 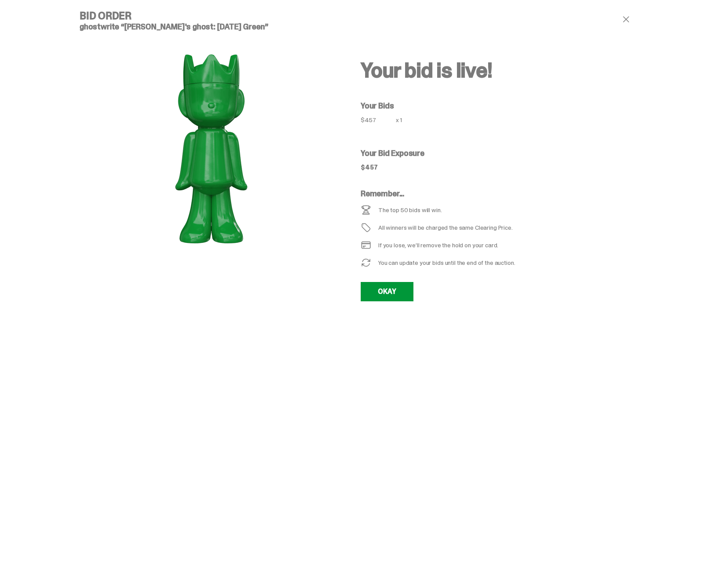 What do you see at coordinates (482, 228) in the screenshot?
I see `div: All winners will be charged the same Clearing Price.` at bounding box center [482, 228].